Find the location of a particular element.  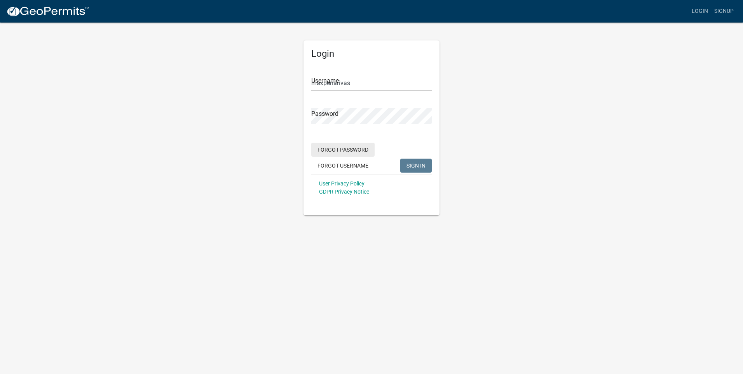

a: Signup is located at coordinates (724, 11).